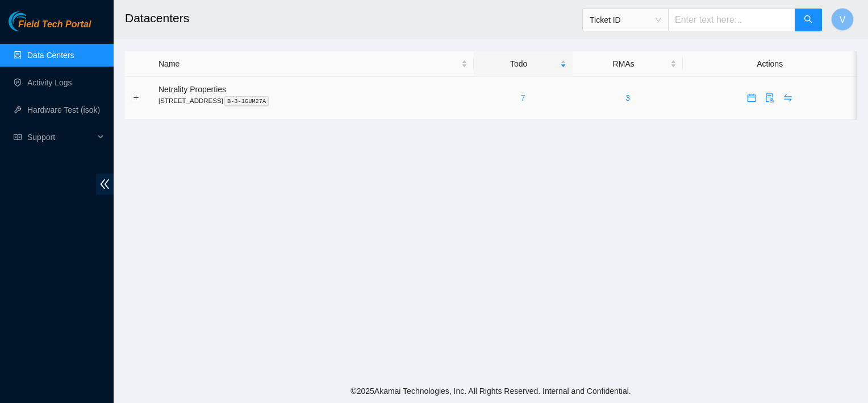 Image resolution: width=868 pixels, height=403 pixels. I want to click on span: V, so click(843, 20).